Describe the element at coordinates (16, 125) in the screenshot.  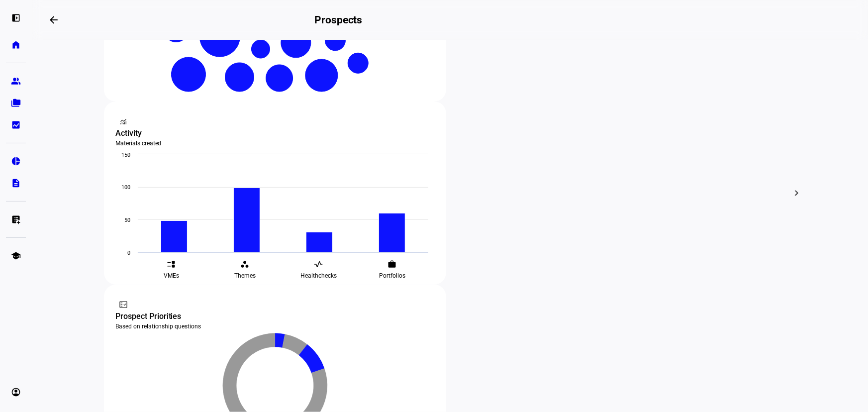
I see `a: bid_landscape` at that location.